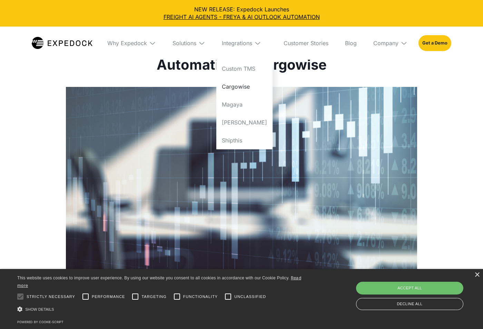 Image resolution: width=483 pixels, height=329 pixels. What do you see at coordinates (108, 296) in the screenshot?
I see `span: Performance` at bounding box center [108, 296].